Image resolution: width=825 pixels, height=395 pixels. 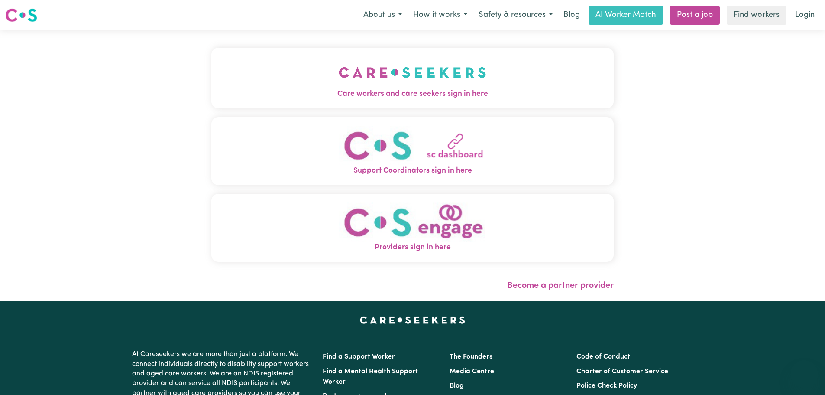 I want to click on button: How it works, so click(x=440, y=15).